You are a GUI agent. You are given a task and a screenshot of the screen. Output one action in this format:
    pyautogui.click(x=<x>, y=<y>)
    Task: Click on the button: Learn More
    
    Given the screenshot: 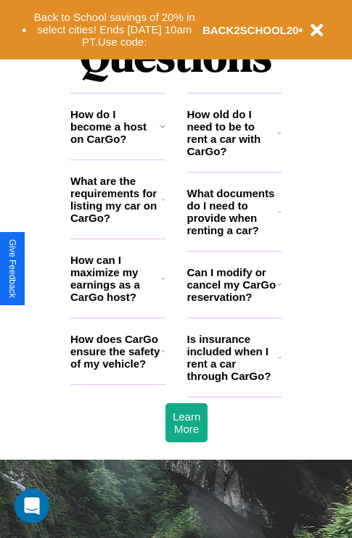 What is the action you would take?
    pyautogui.click(x=186, y=423)
    